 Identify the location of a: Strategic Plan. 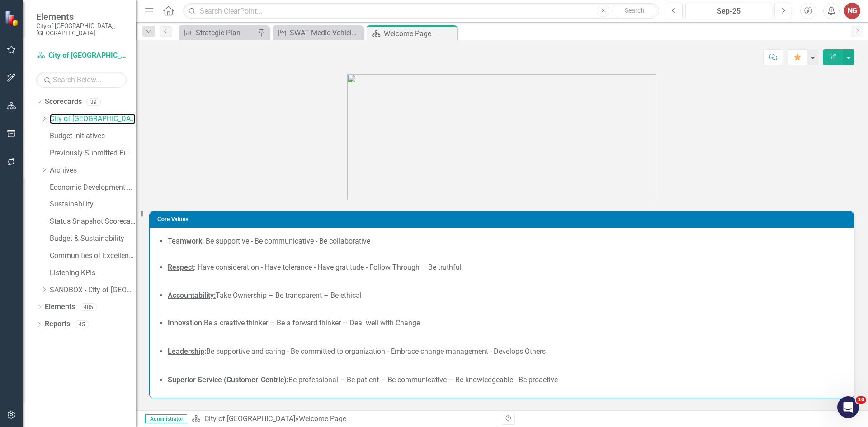
(218, 33).